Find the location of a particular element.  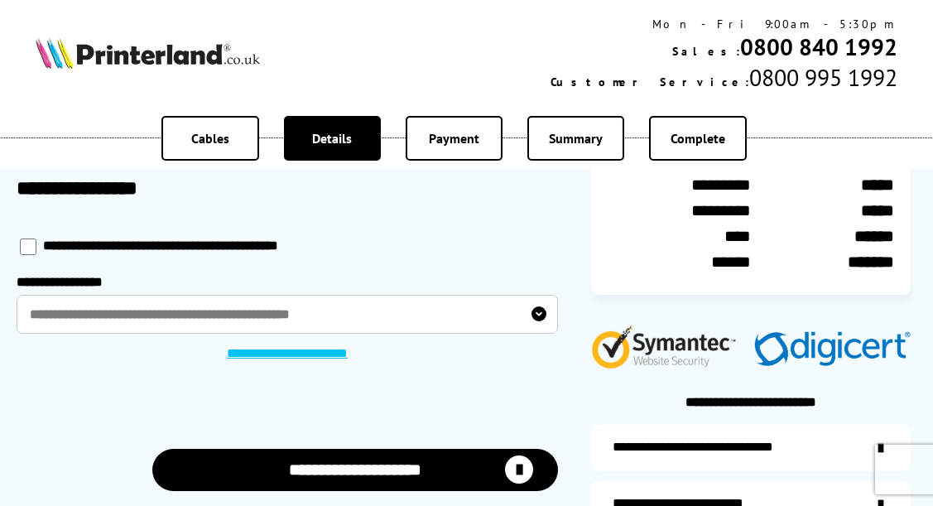

a: 0800 840 1992 is located at coordinates (819, 46).